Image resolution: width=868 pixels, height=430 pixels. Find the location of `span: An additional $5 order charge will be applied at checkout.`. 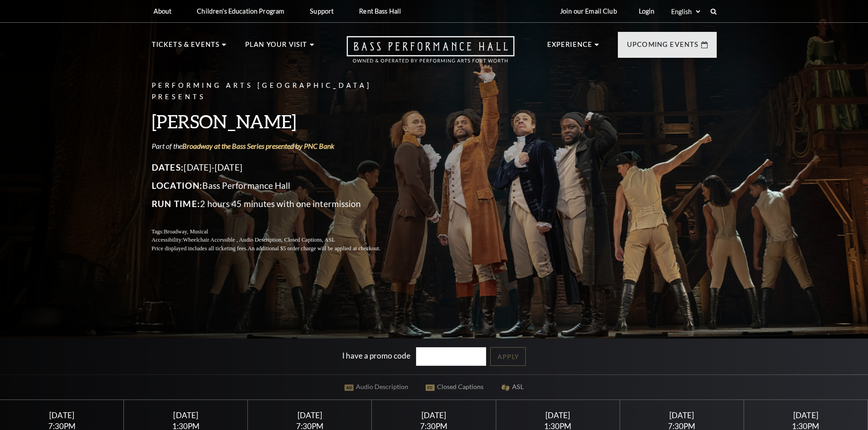

span: An additional $5 order charge will be applied at checkout. is located at coordinates (314, 248).